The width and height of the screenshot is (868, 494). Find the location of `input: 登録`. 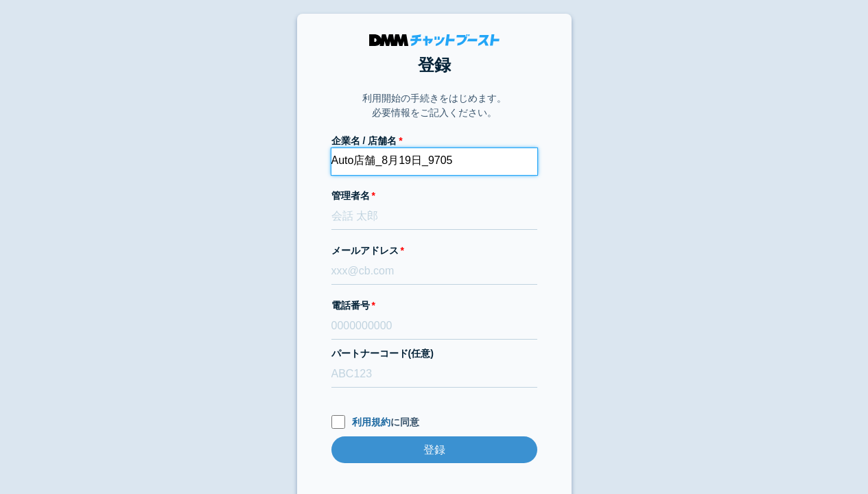

input: 登録 is located at coordinates (434, 450).